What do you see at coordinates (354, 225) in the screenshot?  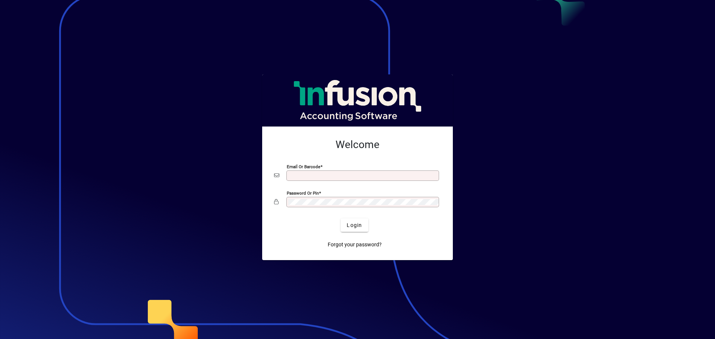 I see `button: Login` at bounding box center [354, 225].